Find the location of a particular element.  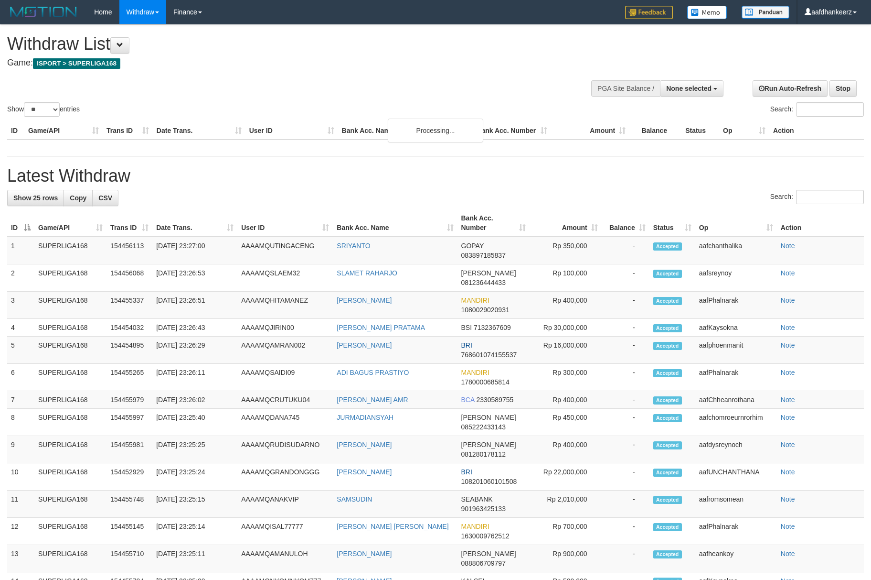

th: ID is located at coordinates (16, 130).